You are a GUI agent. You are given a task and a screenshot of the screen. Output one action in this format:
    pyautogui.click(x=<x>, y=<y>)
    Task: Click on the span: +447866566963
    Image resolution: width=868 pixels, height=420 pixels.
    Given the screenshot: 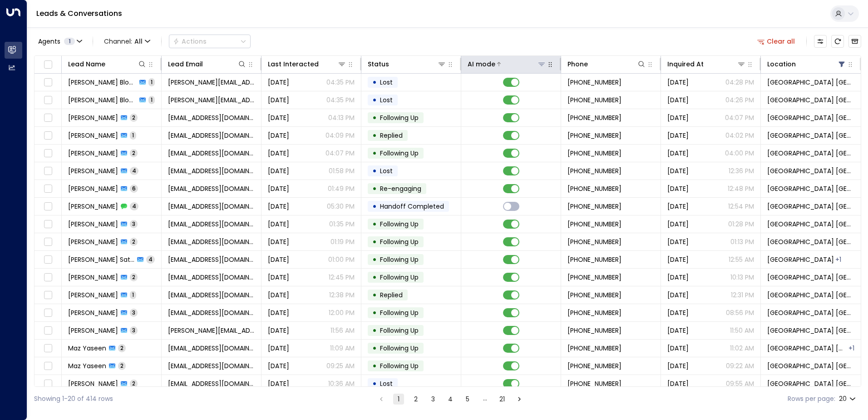 What is the action you would take?
    pyautogui.click(x=595, y=277)
    